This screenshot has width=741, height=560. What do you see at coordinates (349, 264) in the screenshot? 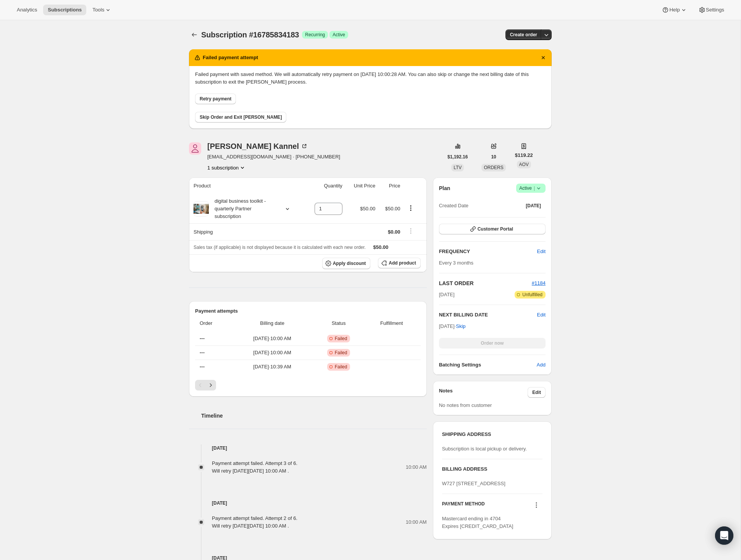
I see `span: Apply discount` at bounding box center [349, 264].